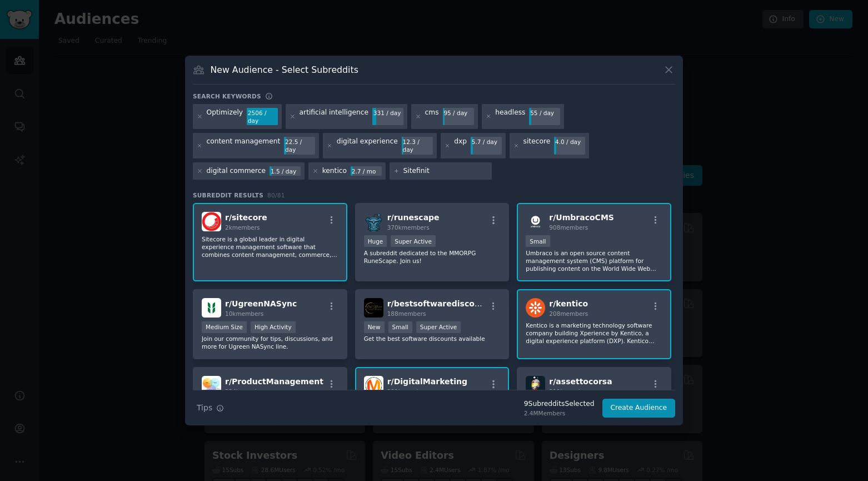  What do you see at coordinates (243, 145) in the screenshot?
I see `div: content management` at bounding box center [243, 145].